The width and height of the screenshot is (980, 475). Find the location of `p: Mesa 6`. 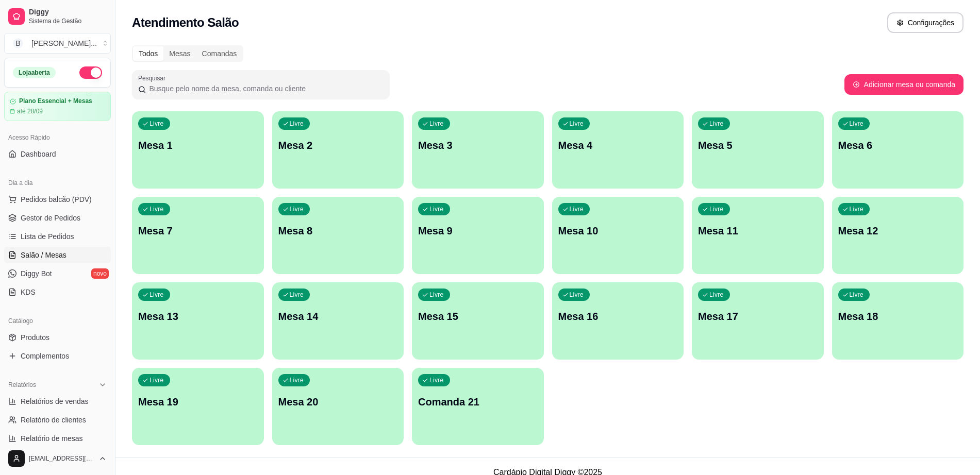

p: Mesa 6 is located at coordinates (898, 145).